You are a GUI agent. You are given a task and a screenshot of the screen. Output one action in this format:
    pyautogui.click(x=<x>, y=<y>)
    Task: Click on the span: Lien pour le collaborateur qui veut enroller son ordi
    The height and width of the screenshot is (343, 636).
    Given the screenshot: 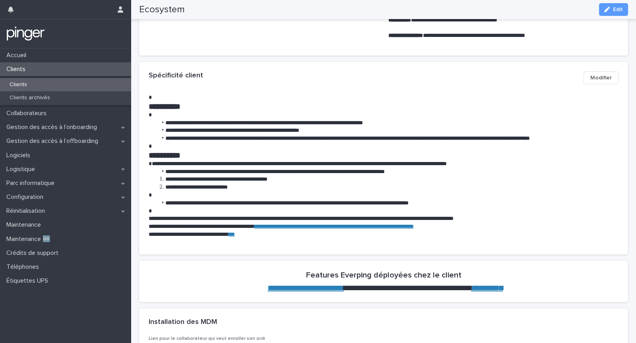 What is the action you would take?
    pyautogui.click(x=207, y=339)
    